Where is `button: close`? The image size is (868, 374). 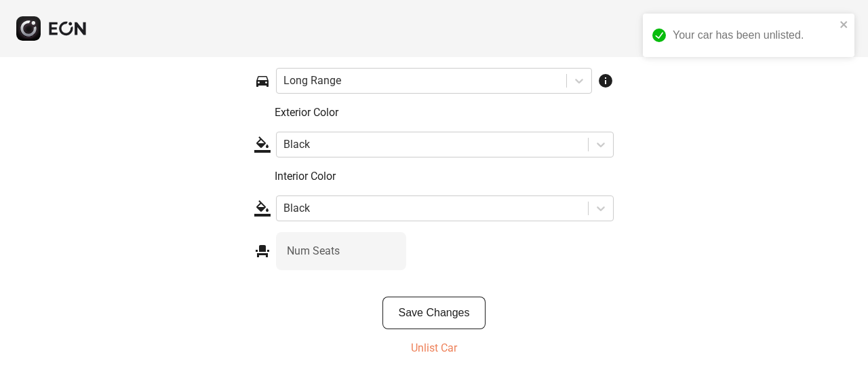
button: close is located at coordinates (845, 24).